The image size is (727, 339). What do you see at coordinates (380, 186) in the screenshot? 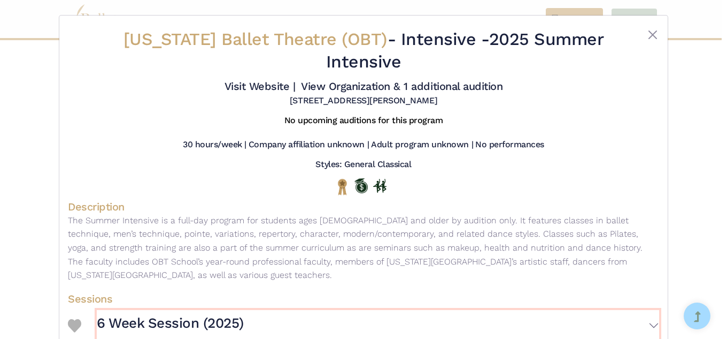
I see `img: In Person` at bounding box center [380, 186].